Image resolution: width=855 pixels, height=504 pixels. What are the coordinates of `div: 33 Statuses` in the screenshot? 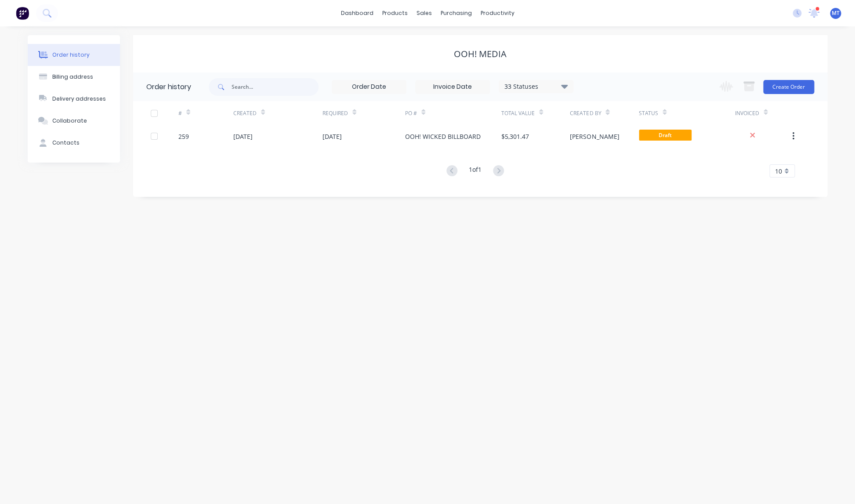 It's located at (536, 87).